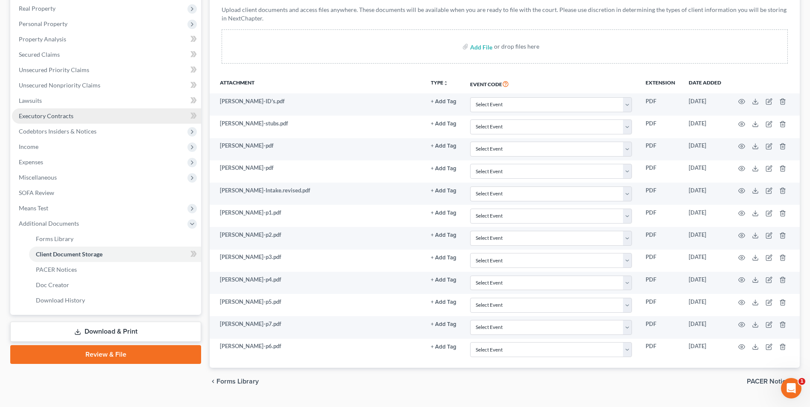  Describe the element at coordinates (316, 84) in the screenshot. I see `th: Attachment` at that location.